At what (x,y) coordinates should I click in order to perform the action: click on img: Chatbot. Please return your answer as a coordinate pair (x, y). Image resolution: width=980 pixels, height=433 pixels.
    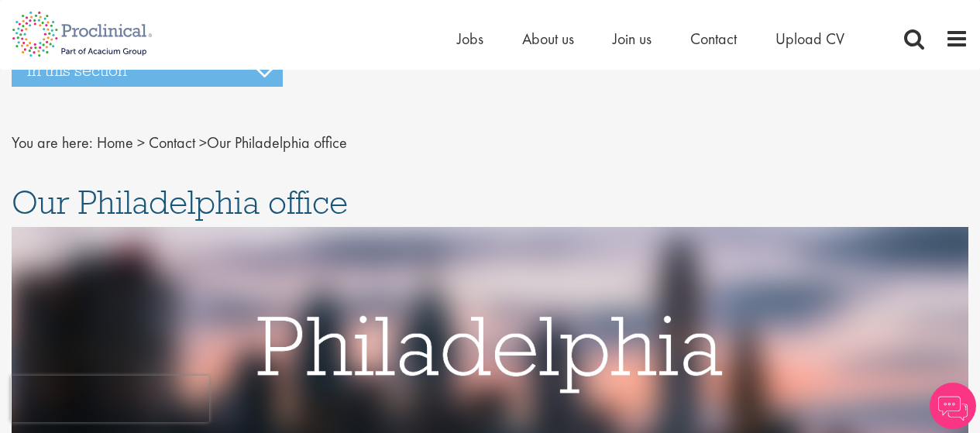
    Looking at the image, I should click on (953, 406).